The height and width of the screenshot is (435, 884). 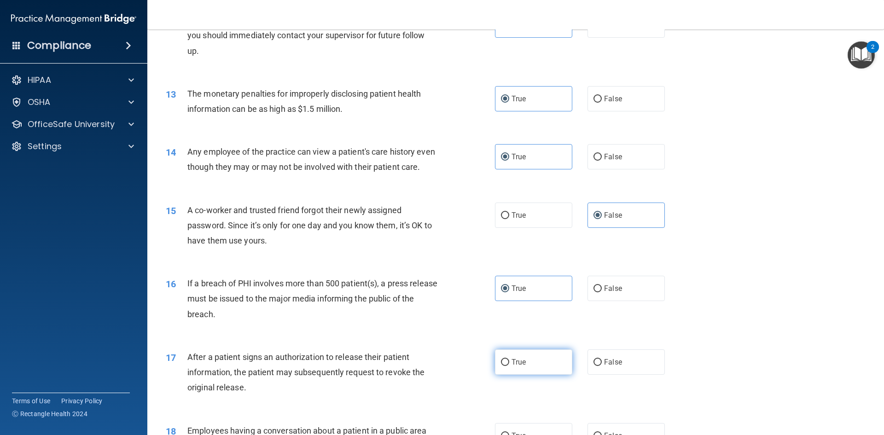 What do you see at coordinates (312, 35) in the screenshot?
I see `span: If you suspect that someone is violating the practice's privacy policy you should immediately con...` at bounding box center [312, 35].